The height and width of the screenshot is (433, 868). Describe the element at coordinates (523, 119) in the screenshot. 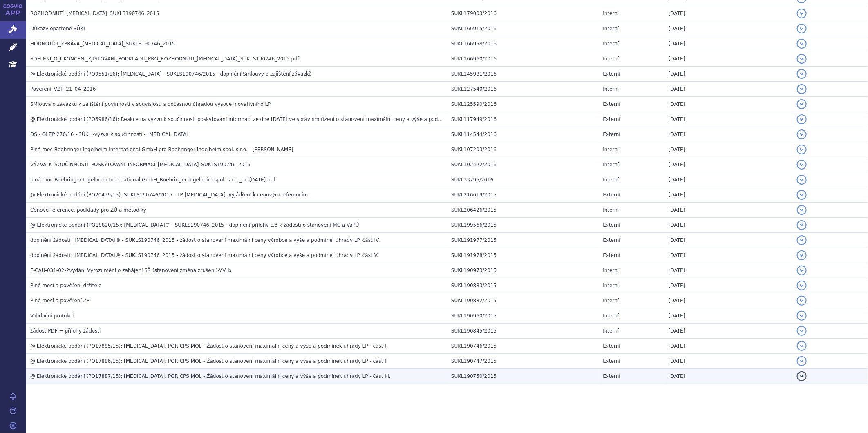

I see `td: SUKL117949/2016` at that location.